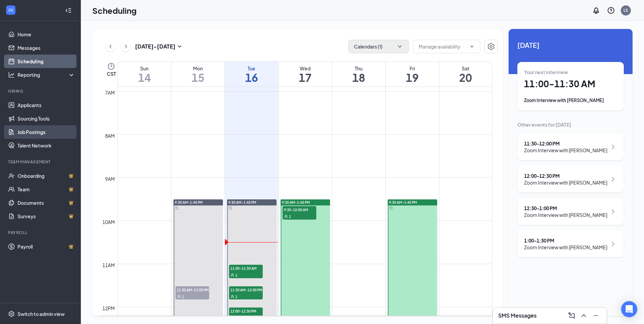  I want to click on a: Talent Network, so click(46, 145).